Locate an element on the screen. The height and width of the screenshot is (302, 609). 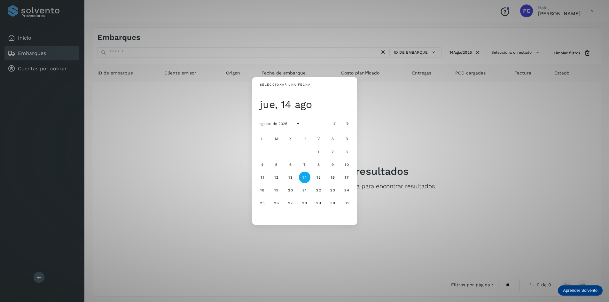
button: domingo, 31 de agosto de 2025 is located at coordinates (347, 203).